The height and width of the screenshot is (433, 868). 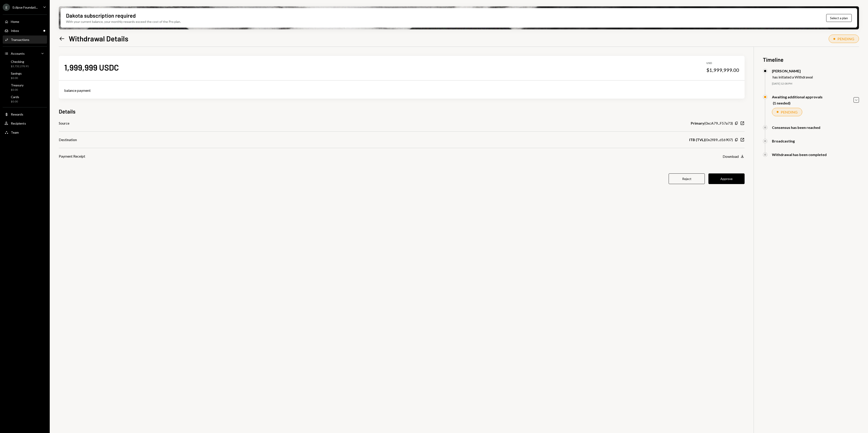 I want to click on div: Eclipse Foundati..., so click(x=25, y=7).